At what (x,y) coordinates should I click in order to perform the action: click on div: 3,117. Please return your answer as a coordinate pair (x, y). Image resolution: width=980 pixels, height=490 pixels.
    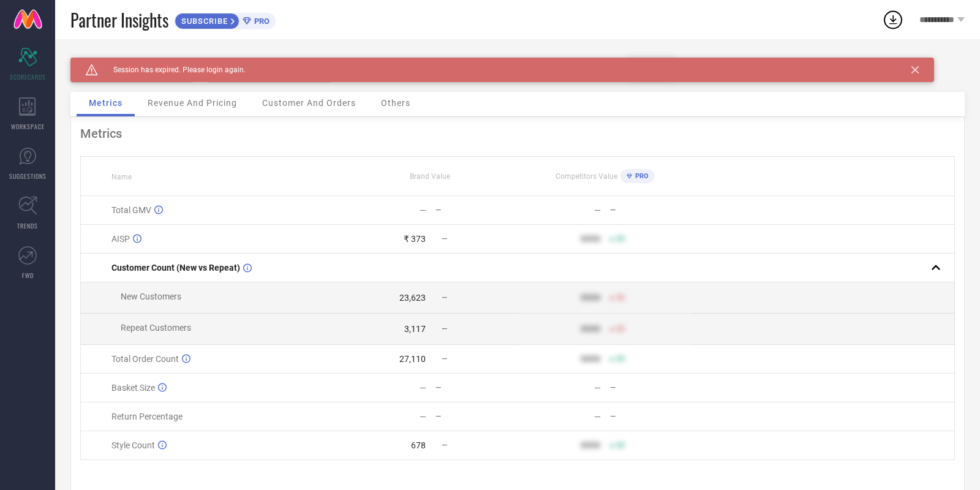
    Looking at the image, I should click on (415, 329).